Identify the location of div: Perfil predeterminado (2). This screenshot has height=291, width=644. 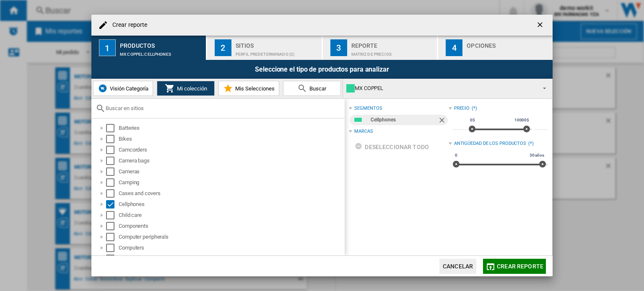
(277, 52).